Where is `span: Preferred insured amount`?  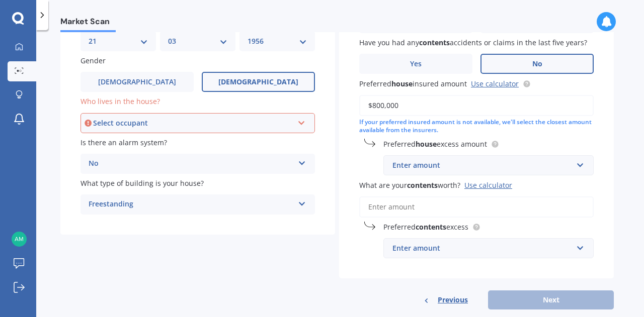
span: Preferred insured amount is located at coordinates (413, 83).